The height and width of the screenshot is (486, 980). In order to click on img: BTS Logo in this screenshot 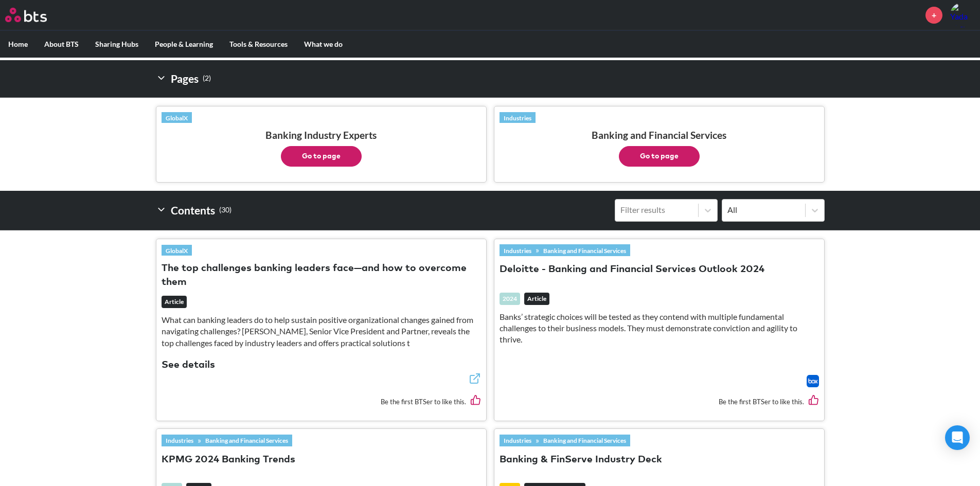, I will do `click(26, 14)`.